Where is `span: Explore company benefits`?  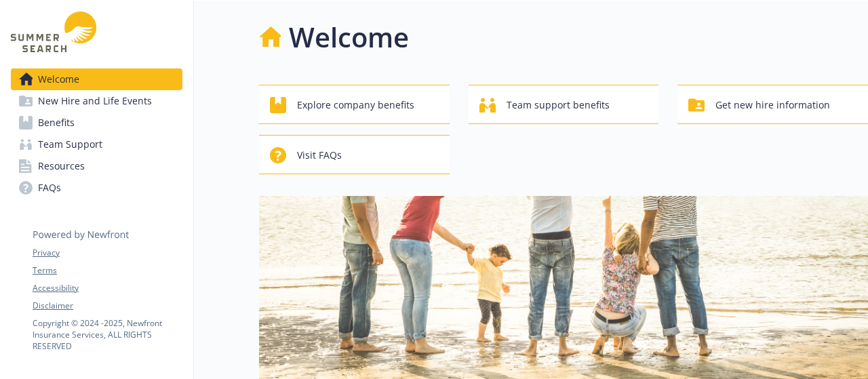 span: Explore company benefits is located at coordinates (355, 105).